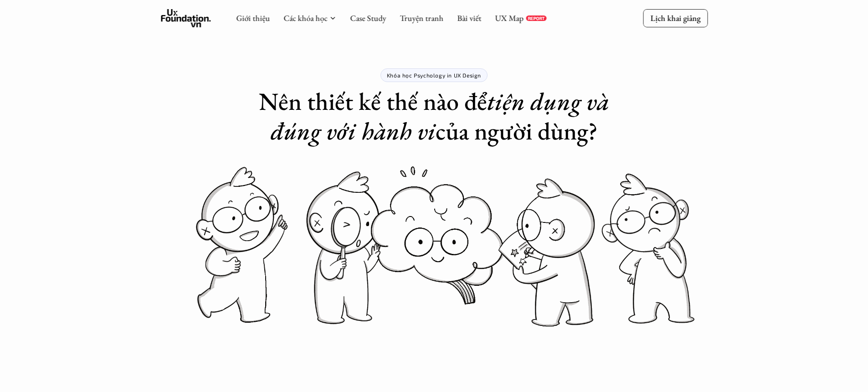 The image size is (868, 392). What do you see at coordinates (509, 18) in the screenshot?
I see `a: UX Map` at bounding box center [509, 18].